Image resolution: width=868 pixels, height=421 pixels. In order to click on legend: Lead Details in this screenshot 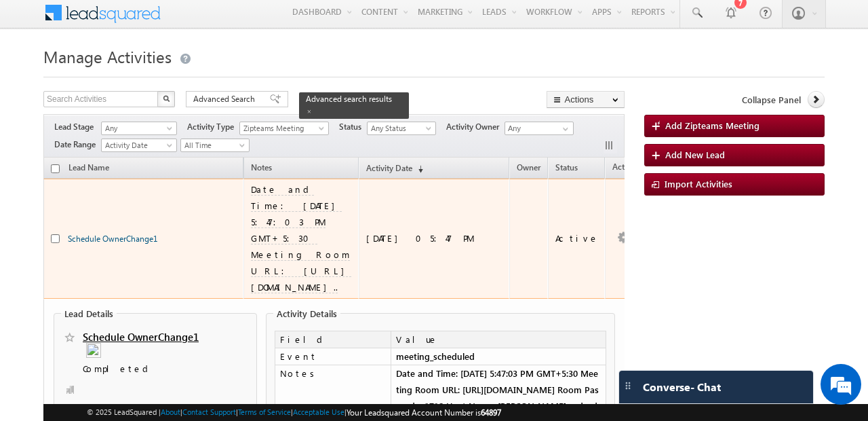, I will do `click(89, 314)`.